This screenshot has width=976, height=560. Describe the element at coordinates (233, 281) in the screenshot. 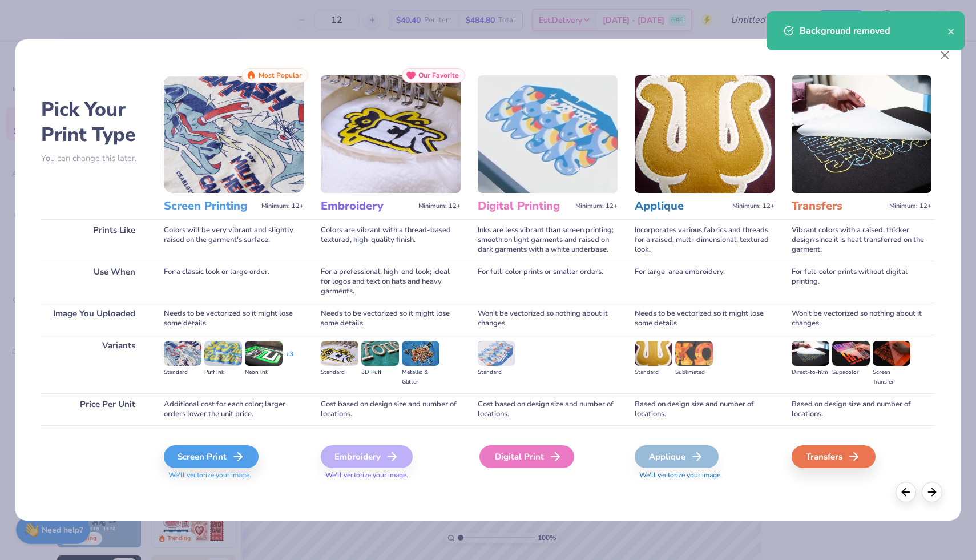

I see `div: For a classic look or large order.` at that location.